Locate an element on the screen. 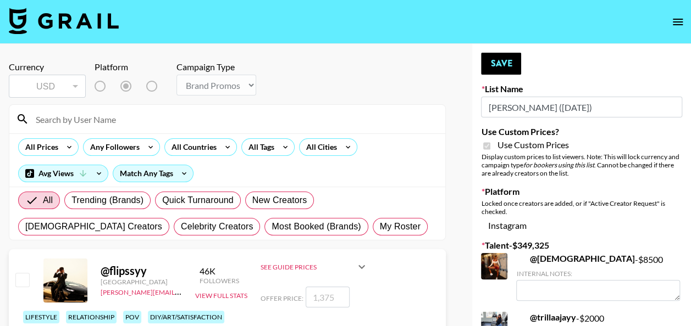 The height and width of the screenshot is (326, 691). div: diy/art/satisfaction is located at coordinates (186, 317).